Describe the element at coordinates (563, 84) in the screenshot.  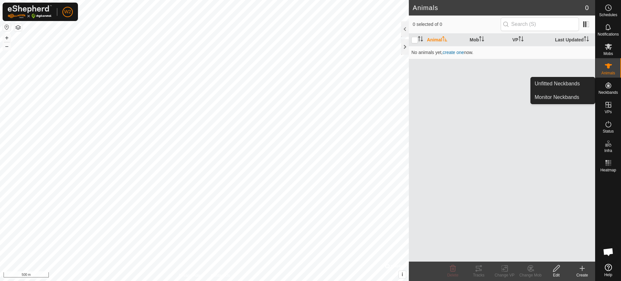
I see `a: Unfitted Neckbands` at that location.